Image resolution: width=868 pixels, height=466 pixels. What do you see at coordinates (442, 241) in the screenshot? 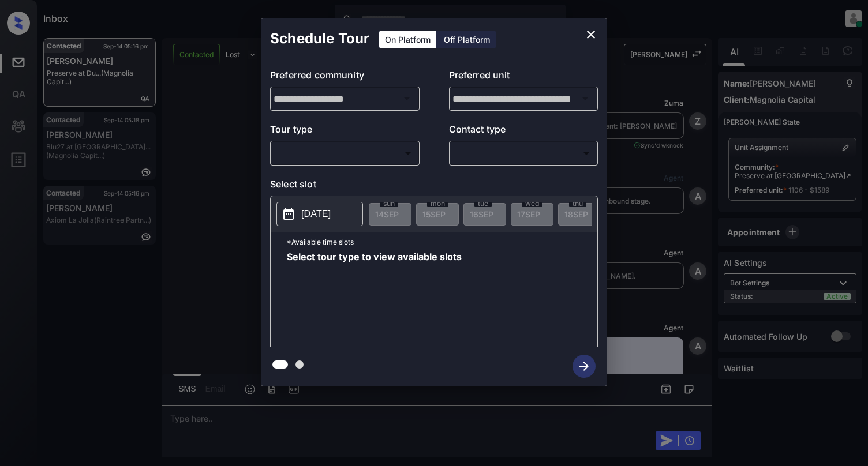
I see `p: *Available time slots` at bounding box center [442, 241].